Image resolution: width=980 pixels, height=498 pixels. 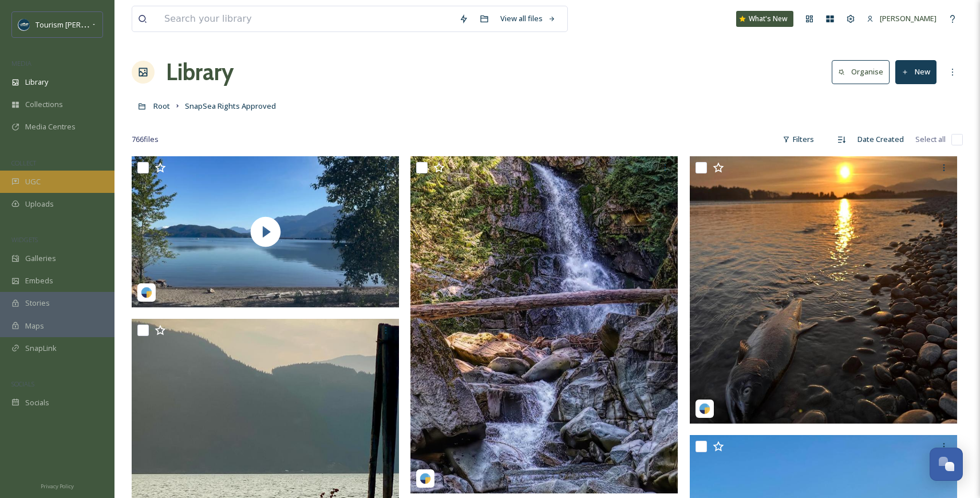 What do you see at coordinates (39, 281) in the screenshot?
I see `span: Embeds` at bounding box center [39, 281].